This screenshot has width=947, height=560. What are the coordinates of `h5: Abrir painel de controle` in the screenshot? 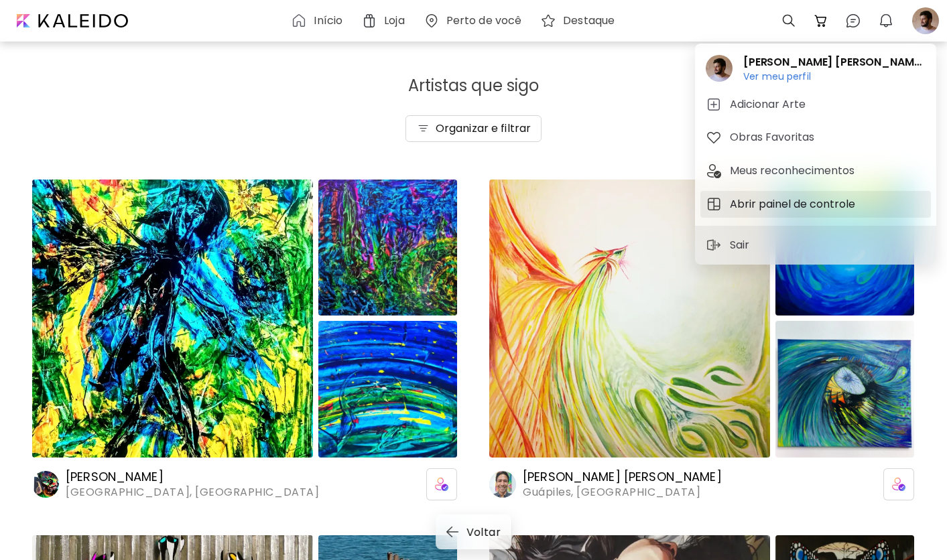 It's located at (795, 204).